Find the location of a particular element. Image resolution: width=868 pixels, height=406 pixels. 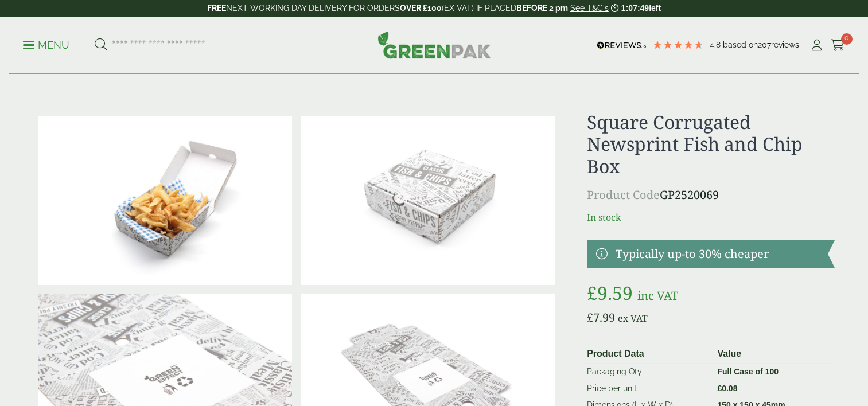

span: Based on is located at coordinates (741, 45).